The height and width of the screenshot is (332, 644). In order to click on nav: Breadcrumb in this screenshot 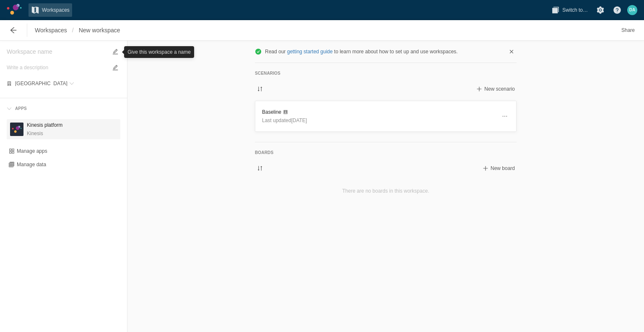, I will do `click(78, 30)`.